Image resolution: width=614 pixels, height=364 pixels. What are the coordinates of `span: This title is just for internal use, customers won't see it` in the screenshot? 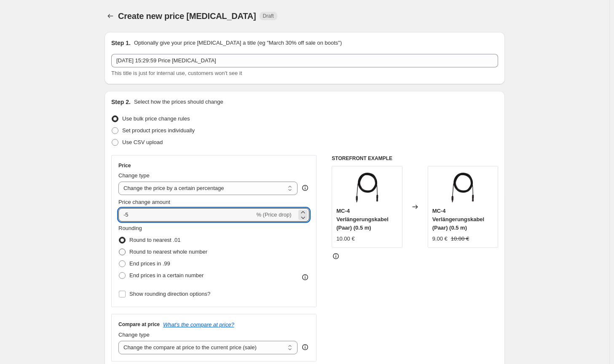 It's located at (176, 73).